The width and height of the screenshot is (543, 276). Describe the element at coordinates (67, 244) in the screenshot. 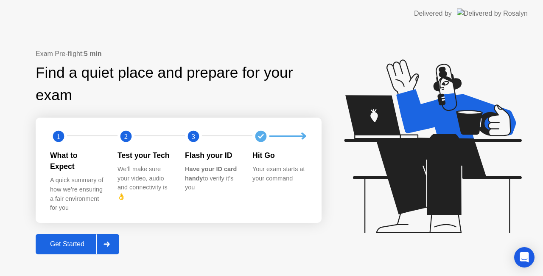

I see `div: Get Started` at that location.